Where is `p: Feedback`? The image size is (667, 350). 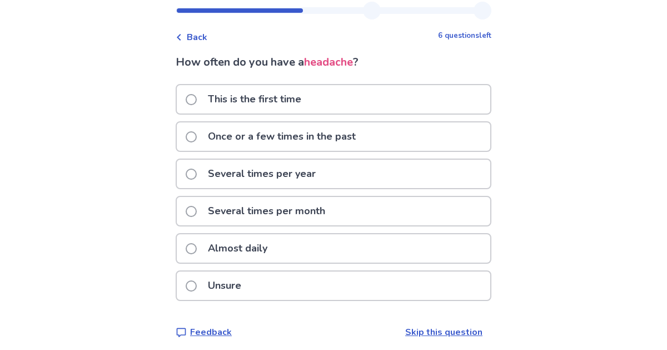 p: Feedback is located at coordinates (211, 332).